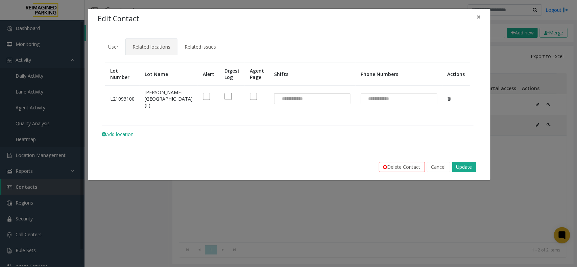 The image size is (577, 267). I want to click on button: Cancel, so click(438, 167).